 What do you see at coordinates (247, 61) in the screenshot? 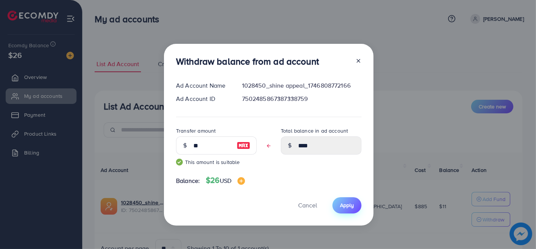
I see `h3: Withdraw balance from ad account` at bounding box center [247, 61].